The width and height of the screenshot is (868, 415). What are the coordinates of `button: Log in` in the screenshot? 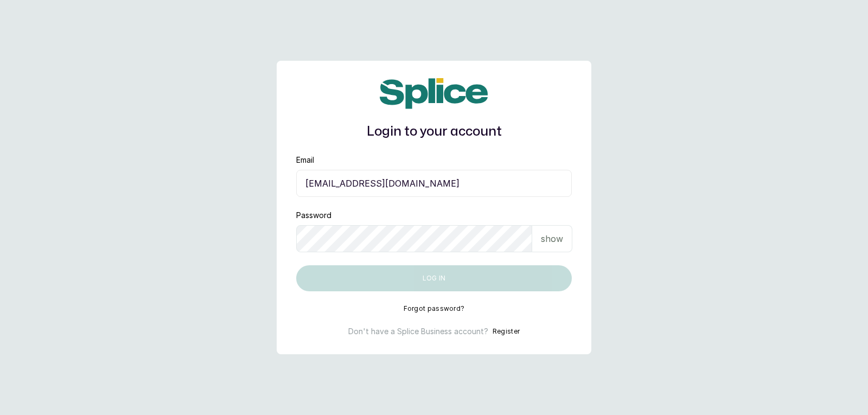 It's located at (434, 279).